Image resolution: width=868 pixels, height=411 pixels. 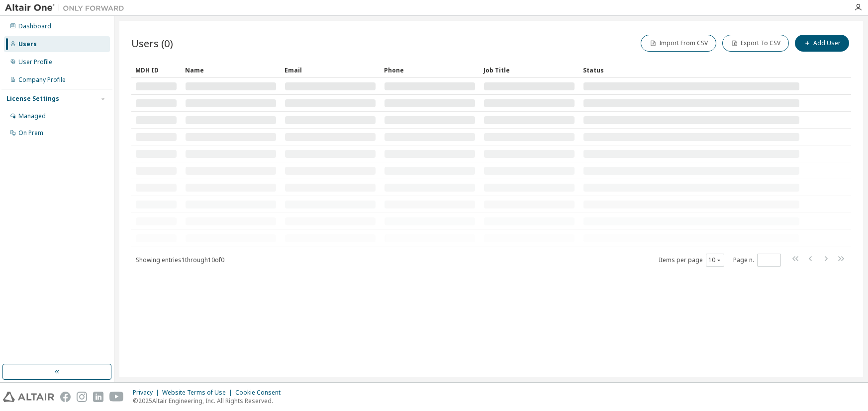 I want to click on div: Users, so click(x=27, y=44).